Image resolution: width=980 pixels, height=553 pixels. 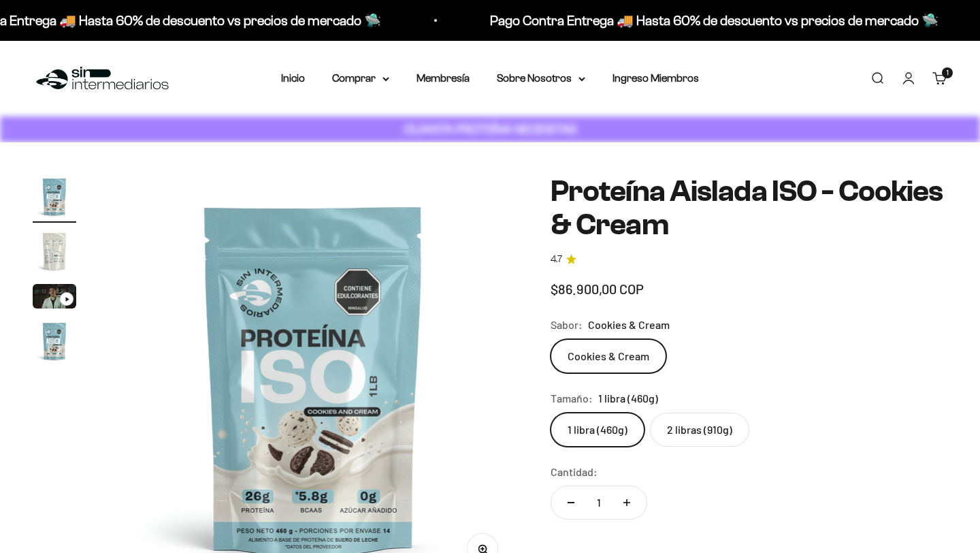 What do you see at coordinates (443, 78) in the screenshot?
I see `a: Membresía` at bounding box center [443, 78].